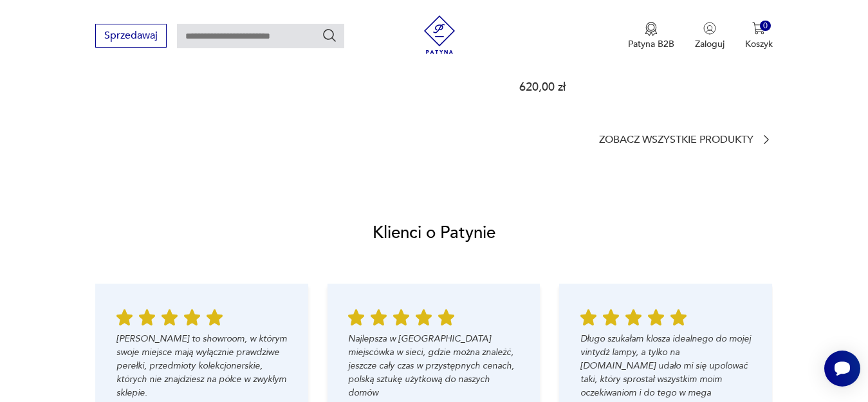  Describe the element at coordinates (710, 43) in the screenshot. I see `p: Zaloguj` at that location.